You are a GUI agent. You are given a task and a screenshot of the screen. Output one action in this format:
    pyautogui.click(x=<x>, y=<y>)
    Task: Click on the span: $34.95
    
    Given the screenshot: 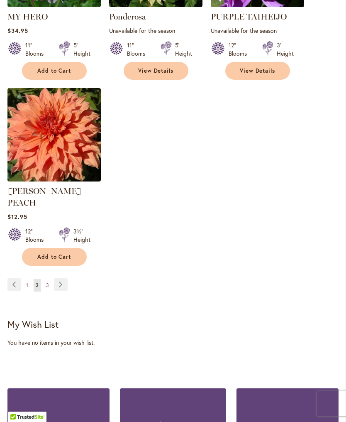 What is the action you would take?
    pyautogui.click(x=18, y=30)
    